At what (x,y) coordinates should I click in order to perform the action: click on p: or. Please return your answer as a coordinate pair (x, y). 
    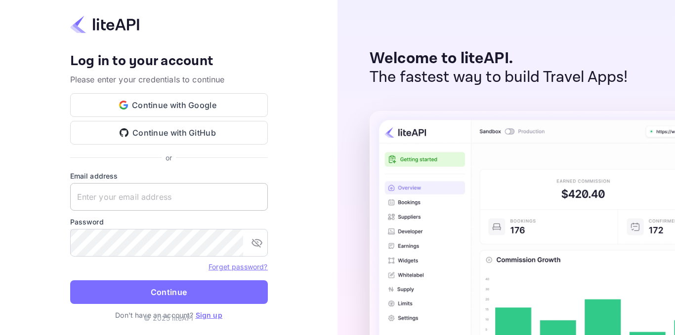
    Looking at the image, I should click on (168, 158).